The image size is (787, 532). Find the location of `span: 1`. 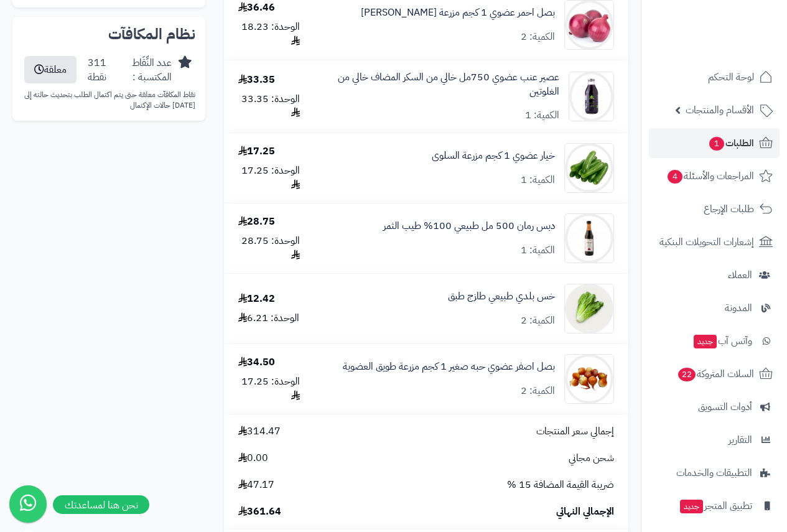

span: 1 is located at coordinates (717, 144).